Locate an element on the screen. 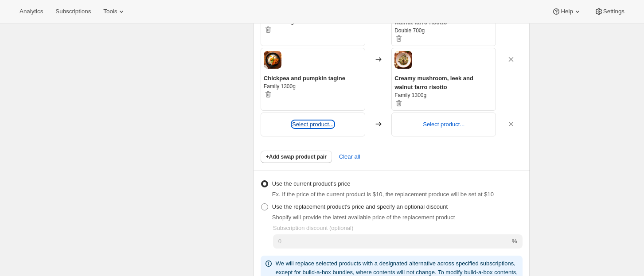  h3: Chickpea and pumpkin tagine is located at coordinates (305, 78).